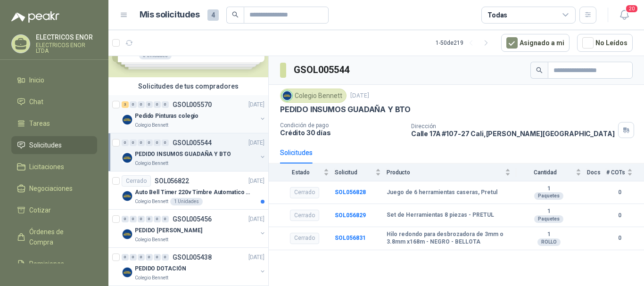  I want to click on b: SOL056829, so click(351, 215).